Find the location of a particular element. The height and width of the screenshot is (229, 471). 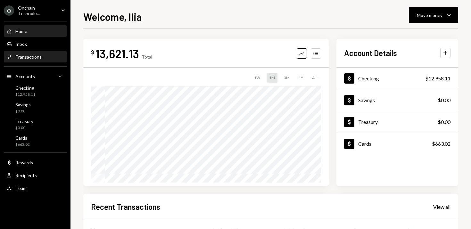

div: 1Y is located at coordinates (301, 77).